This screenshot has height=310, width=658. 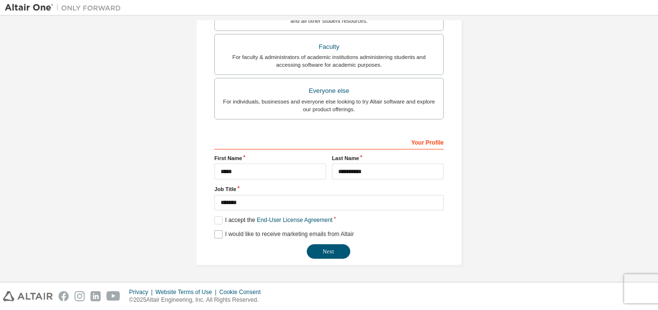 I want to click on div: For faculty & administrators of academic institutions administering students and accessing softwa..., so click(x=329, y=61).